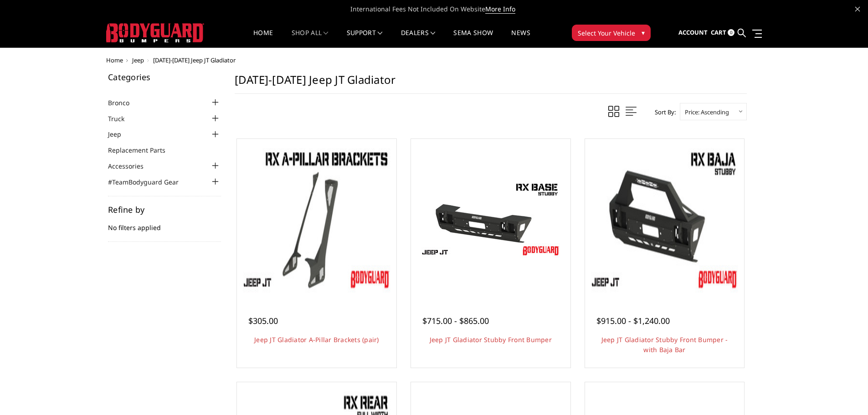  What do you see at coordinates (165, 210) in the screenshot?
I see `h5: Refine by` at bounding box center [165, 210].